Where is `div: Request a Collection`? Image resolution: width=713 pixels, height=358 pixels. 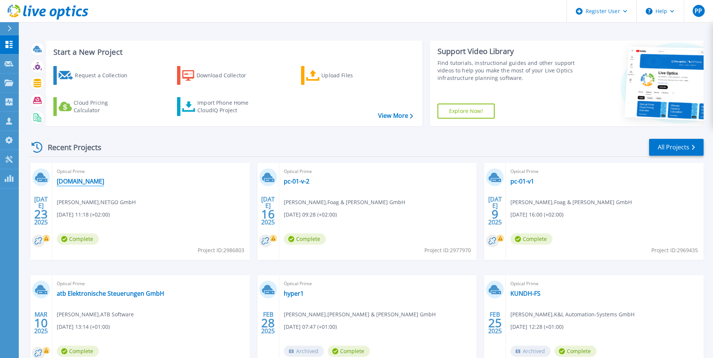
div: Request a Collection is located at coordinates (105, 76).